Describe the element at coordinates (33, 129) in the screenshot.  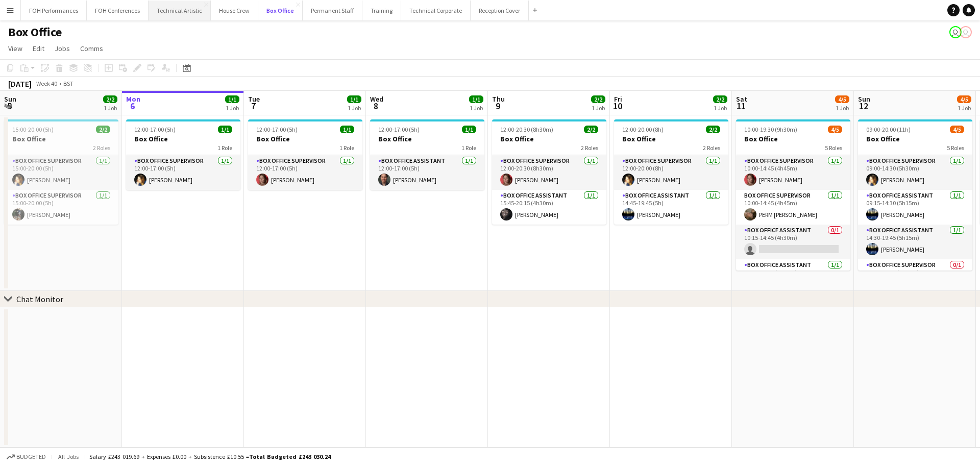
I see `span: 15:00-20:00 (5h)` at that location.